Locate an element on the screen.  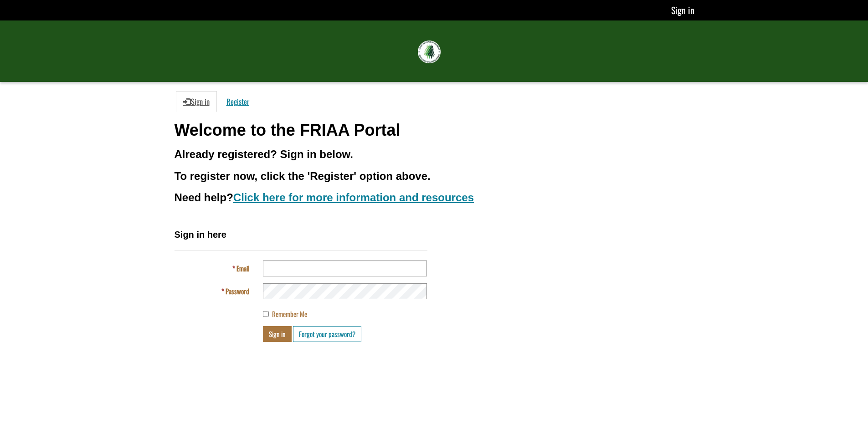
span: Sign in here is located at coordinates (200, 235).